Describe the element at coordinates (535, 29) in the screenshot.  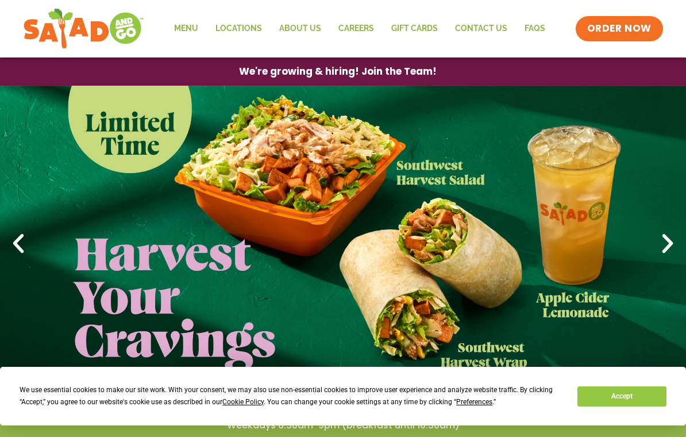
I see `a: FAQs` at that location.